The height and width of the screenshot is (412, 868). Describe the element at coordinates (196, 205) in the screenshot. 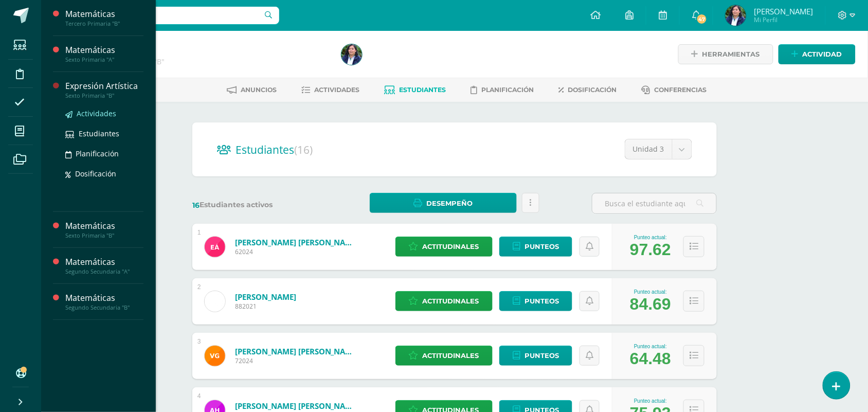

I see `span: 16` at that location.